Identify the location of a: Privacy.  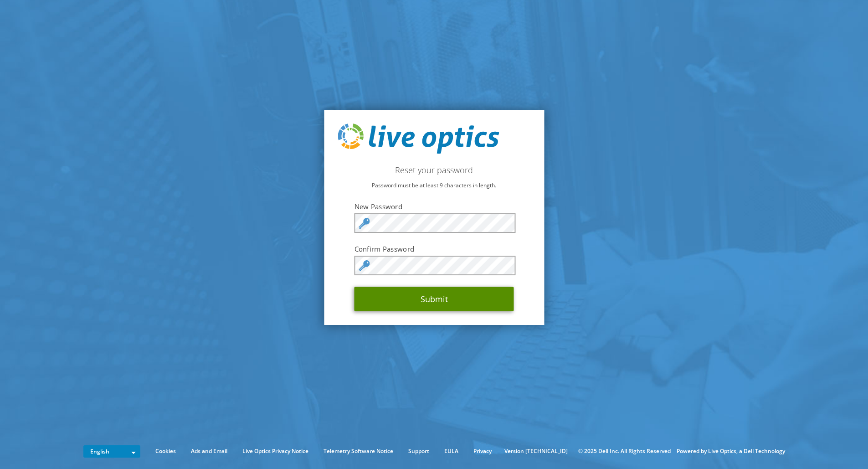
(482, 451).